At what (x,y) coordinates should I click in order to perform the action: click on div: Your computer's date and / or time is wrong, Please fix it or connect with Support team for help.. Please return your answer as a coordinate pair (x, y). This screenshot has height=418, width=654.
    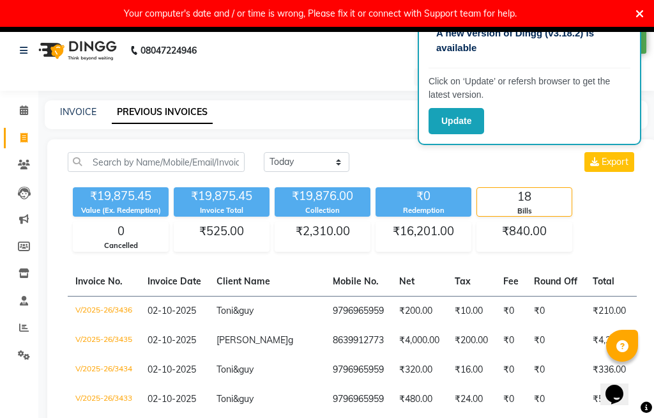
    Looking at the image, I should click on (320, 13).